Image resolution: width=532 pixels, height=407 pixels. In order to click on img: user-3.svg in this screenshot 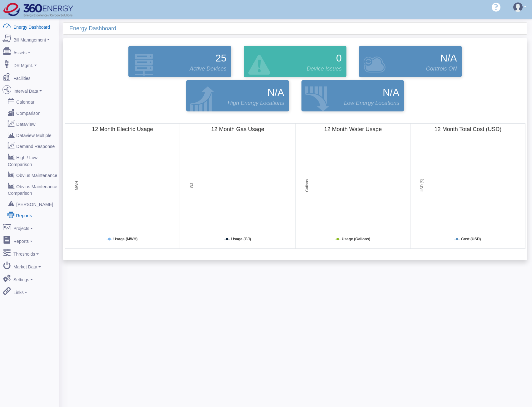, I will do `click(518, 7)`.